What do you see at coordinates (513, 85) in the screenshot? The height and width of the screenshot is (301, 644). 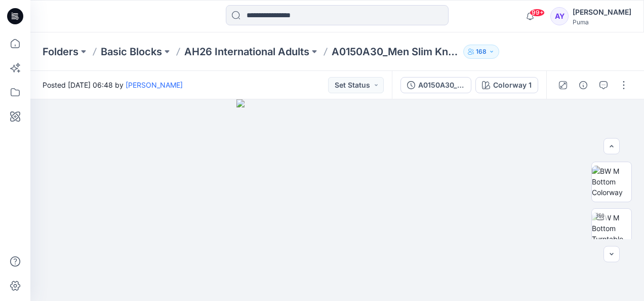 I see `div: Colorway 1` at bounding box center [513, 85].